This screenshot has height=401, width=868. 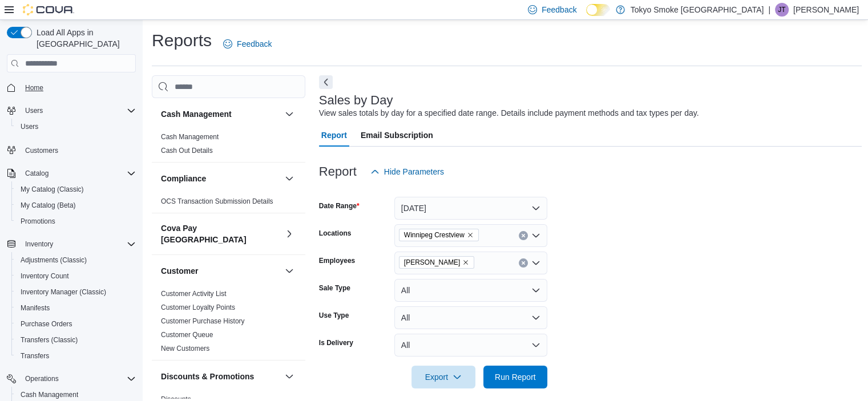 I want to click on button: Manifests, so click(x=76, y=308).